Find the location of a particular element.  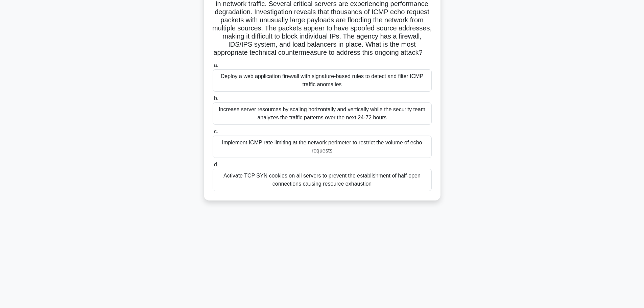

span: a. is located at coordinates (216, 65).